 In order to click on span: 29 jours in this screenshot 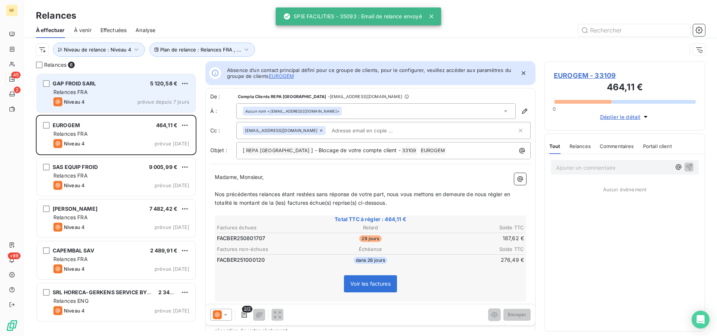, I will do `click(370, 239)`.